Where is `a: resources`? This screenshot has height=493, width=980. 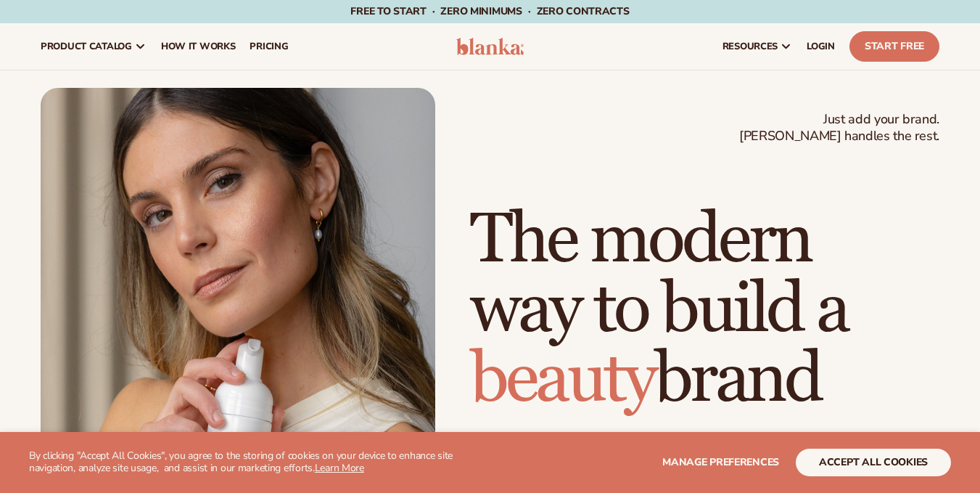
a: resources is located at coordinates (757, 46).